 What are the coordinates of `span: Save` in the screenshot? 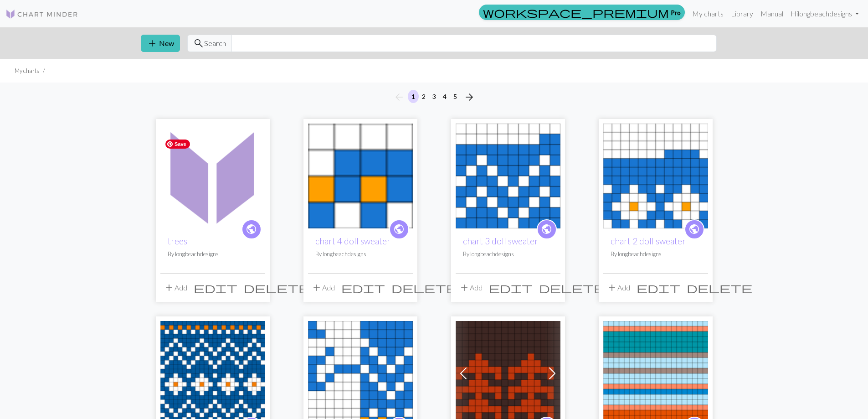 It's located at (178, 144).